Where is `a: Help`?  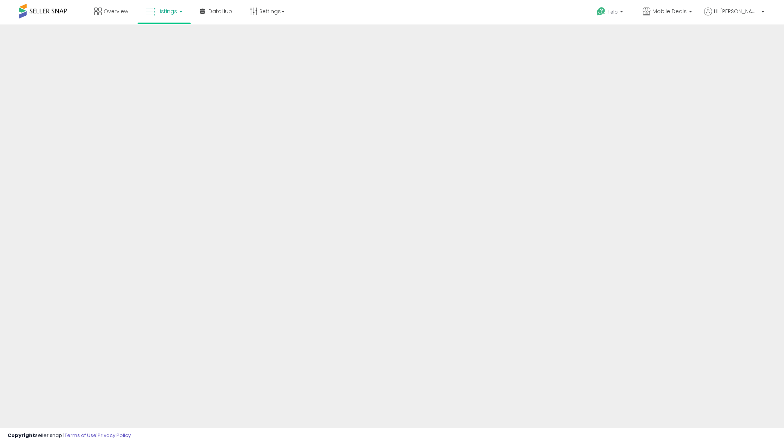
a: Help is located at coordinates (610, 13).